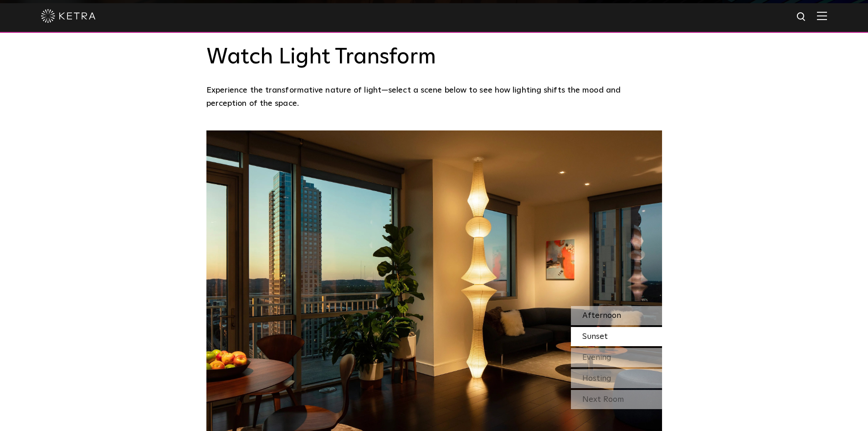 This screenshot has height=431, width=868. What do you see at coordinates (432, 97) in the screenshot?
I see `p: Experience the transformative nature of light—select a scene below to see how lighting shifts the...` at bounding box center [432, 97].